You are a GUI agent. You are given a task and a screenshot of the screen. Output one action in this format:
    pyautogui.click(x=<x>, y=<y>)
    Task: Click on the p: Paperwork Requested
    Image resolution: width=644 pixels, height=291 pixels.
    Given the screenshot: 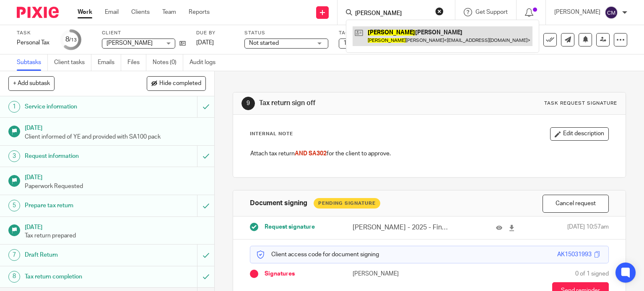 What is the action you would take?
    pyautogui.click(x=115, y=186)
    